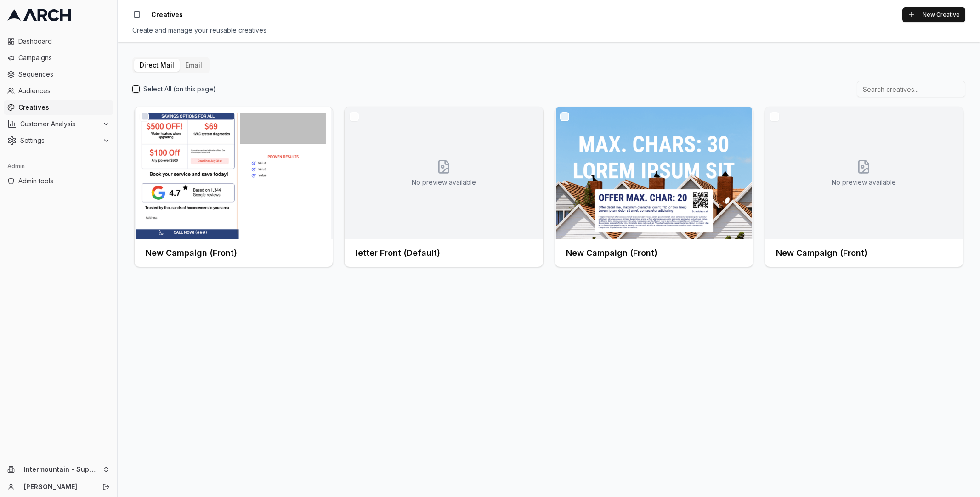 This screenshot has width=980, height=497. Describe the element at coordinates (64, 58) in the screenshot. I see `span: Campaigns` at that location.